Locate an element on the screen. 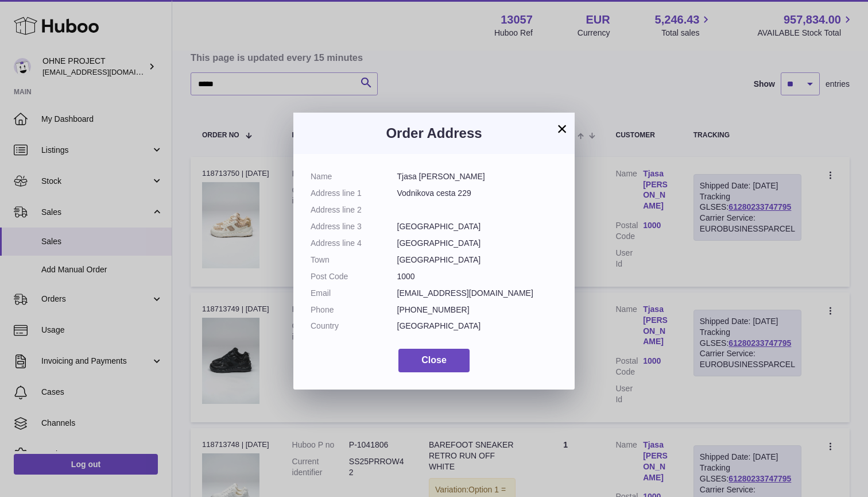 The width and height of the screenshot is (868, 497). dt: Name is located at coordinates (354, 176).